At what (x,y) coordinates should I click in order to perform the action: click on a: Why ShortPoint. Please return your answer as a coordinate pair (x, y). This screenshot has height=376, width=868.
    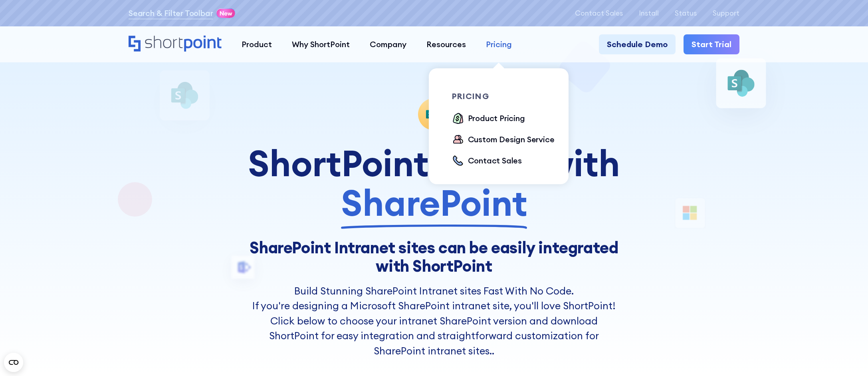
    Looking at the image, I should click on (321, 44).